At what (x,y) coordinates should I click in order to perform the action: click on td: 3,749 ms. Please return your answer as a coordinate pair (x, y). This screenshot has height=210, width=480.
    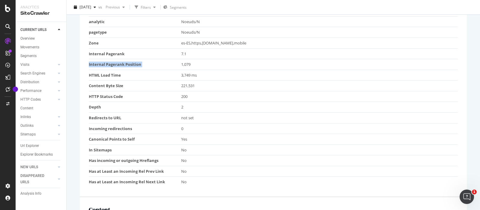
    Looking at the image, I should click on (320, 75).